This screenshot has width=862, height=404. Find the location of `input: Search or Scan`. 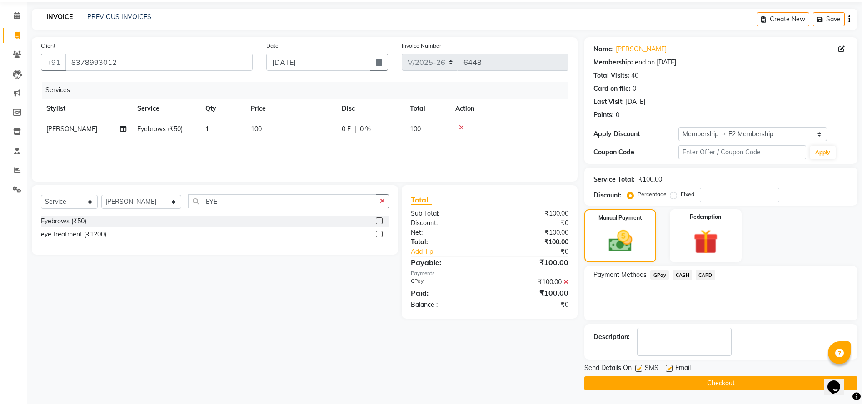

input: Search or Scan is located at coordinates (282, 201).